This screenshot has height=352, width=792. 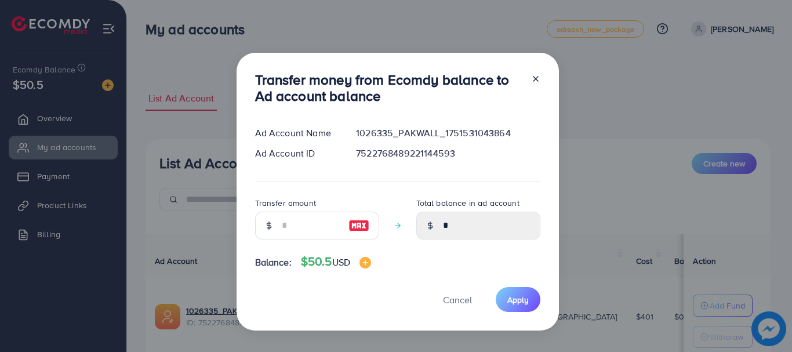 I want to click on span: Balance:, so click(x=273, y=262).